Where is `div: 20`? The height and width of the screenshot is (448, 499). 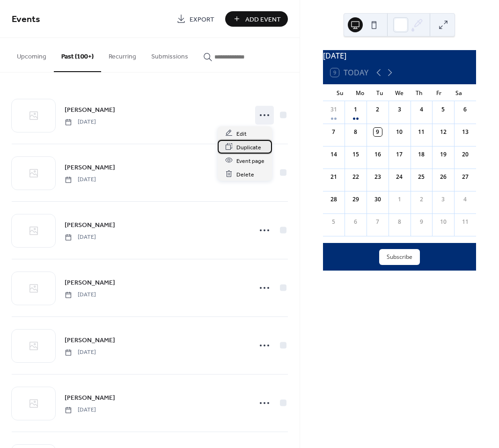 div: 20 is located at coordinates (465, 155).